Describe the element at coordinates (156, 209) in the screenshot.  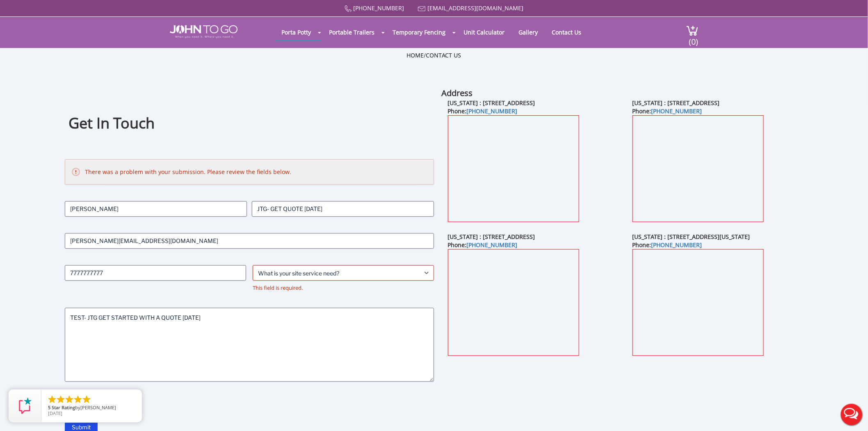
I see `input: First Name` at that location.